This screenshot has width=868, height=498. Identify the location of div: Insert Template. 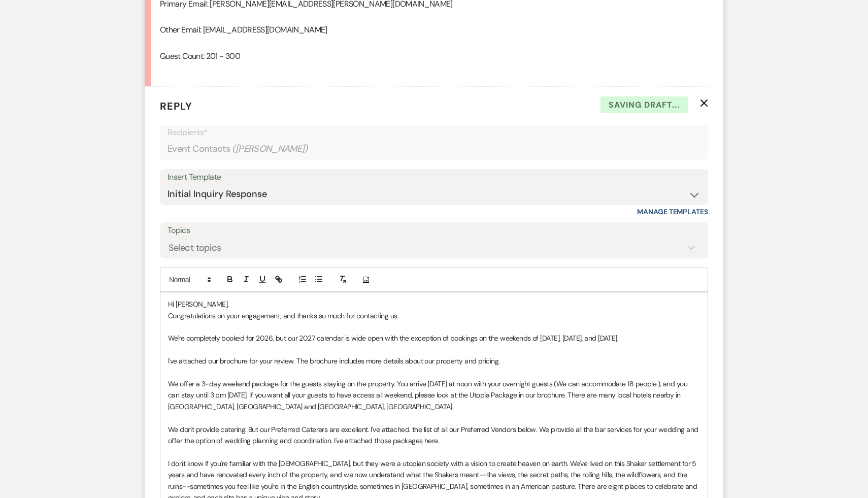
(434, 177).